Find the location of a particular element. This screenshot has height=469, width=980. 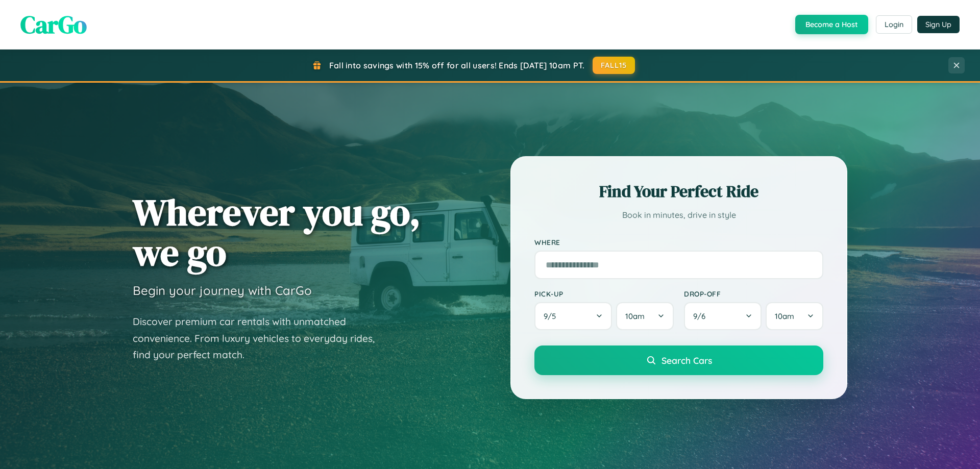

h2: Find Your Perfect Ride is located at coordinates (679, 191).